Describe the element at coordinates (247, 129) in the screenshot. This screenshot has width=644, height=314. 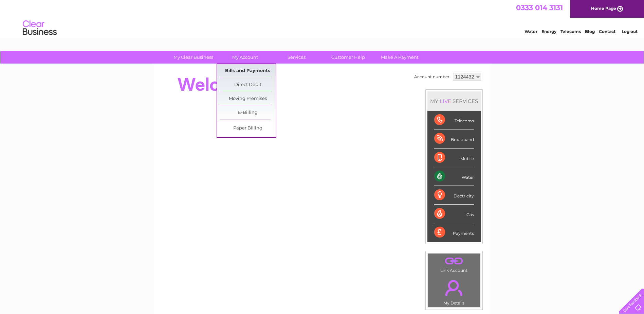
I see `a: Paper Billing` at that location.